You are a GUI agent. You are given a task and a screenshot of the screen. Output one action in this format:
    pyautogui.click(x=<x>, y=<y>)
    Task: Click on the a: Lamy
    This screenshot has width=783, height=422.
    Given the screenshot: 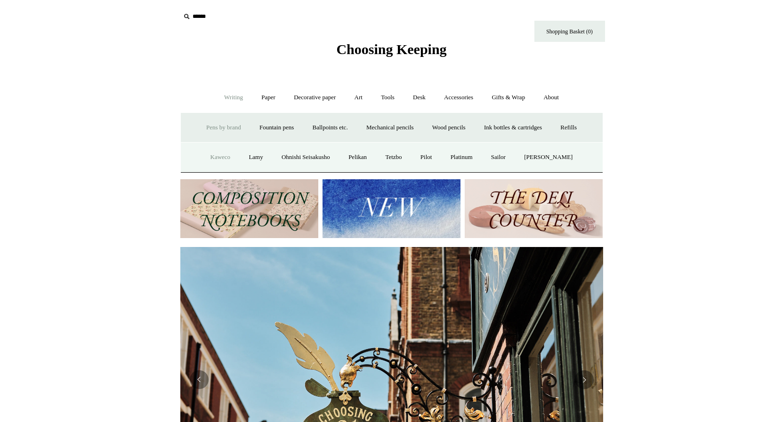 What is the action you would take?
    pyautogui.click(x=256, y=157)
    